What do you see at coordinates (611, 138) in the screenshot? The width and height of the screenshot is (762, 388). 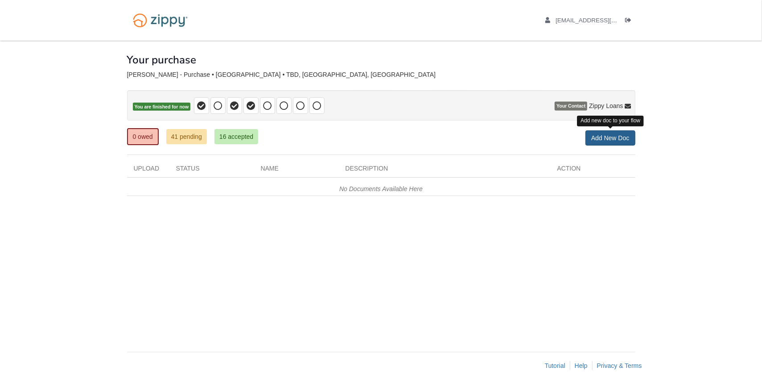 I see `a: Add New Doc` at bounding box center [611, 138].